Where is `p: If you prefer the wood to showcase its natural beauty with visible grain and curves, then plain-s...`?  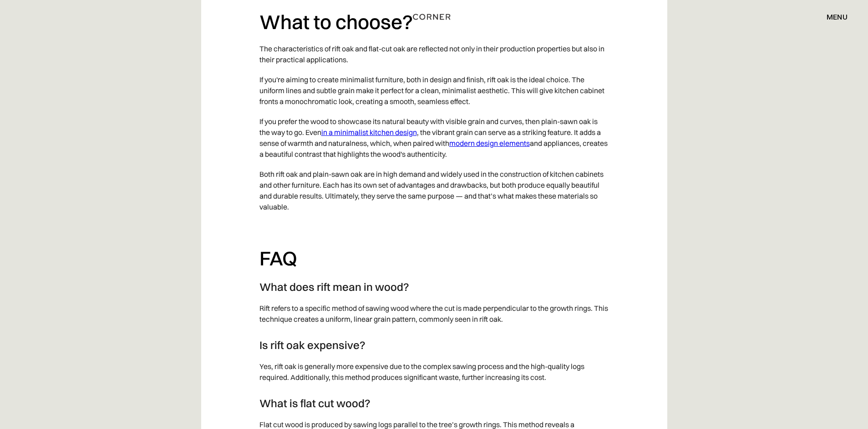 p: If you prefer the wood to showcase its natural beauty with visible grain and curves, then plain-s... is located at coordinates (434, 138).